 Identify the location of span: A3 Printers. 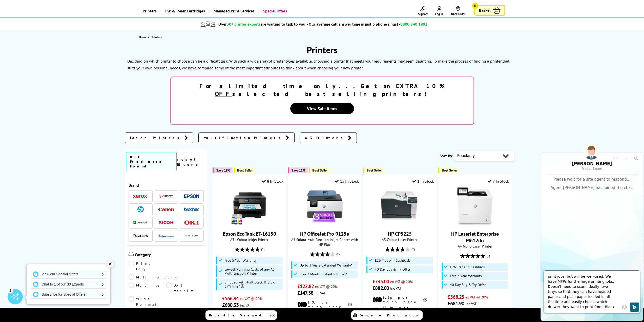
(325, 138).